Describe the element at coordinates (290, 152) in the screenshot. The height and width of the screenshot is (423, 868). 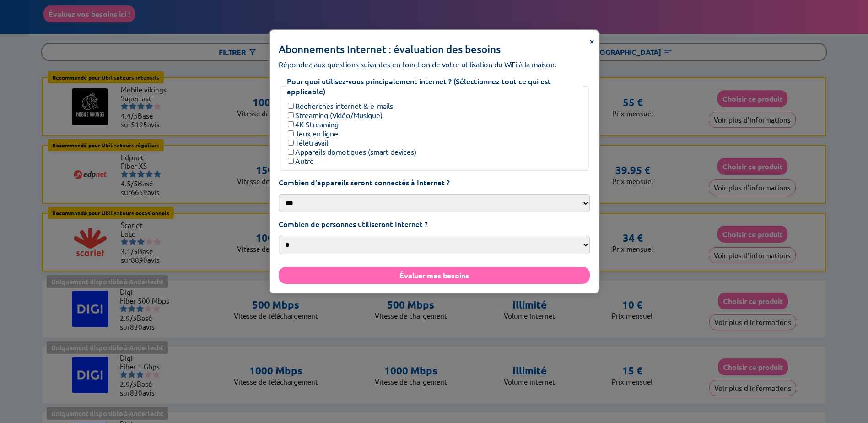
I see `input: Appareils domotiques (smart devices)` at that location.